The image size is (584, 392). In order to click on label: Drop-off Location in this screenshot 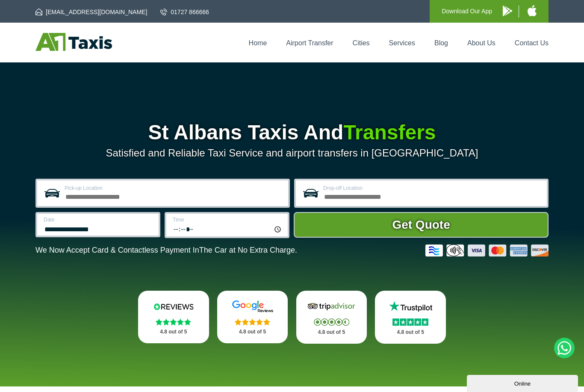, I will do `click(432, 188)`.